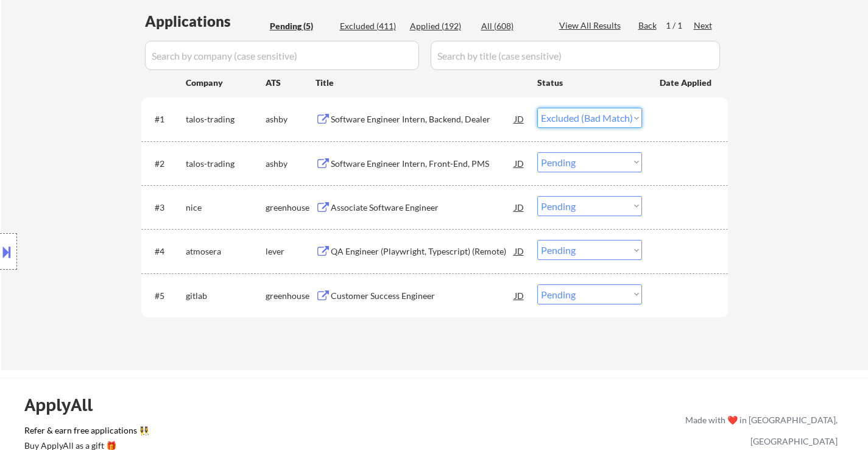 The image size is (868, 450). Describe the element at coordinates (227, 432) in the screenshot. I see `a: Refer & earn free applications 👯‍♀️` at that location.